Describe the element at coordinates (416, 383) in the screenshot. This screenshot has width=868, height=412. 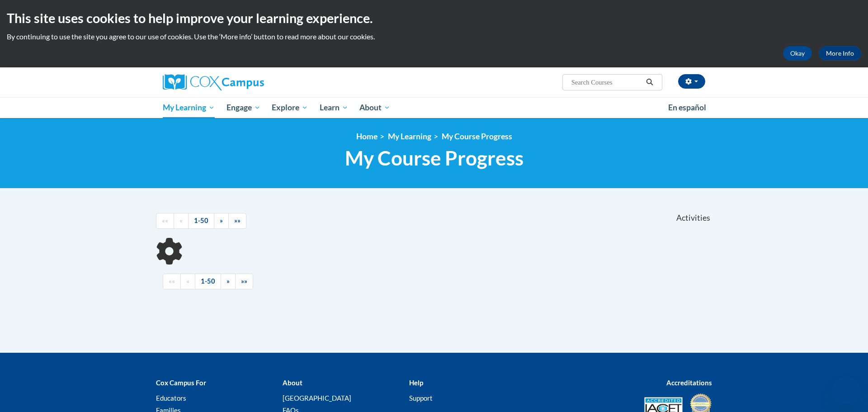
I see `b: Help` at that location.